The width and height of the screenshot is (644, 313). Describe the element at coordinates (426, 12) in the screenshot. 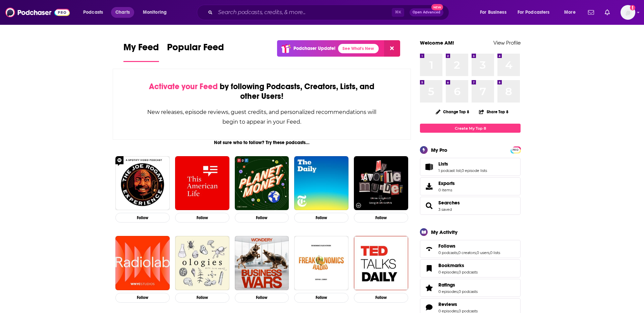

I see `button: Open AdvancedNew` at that location.